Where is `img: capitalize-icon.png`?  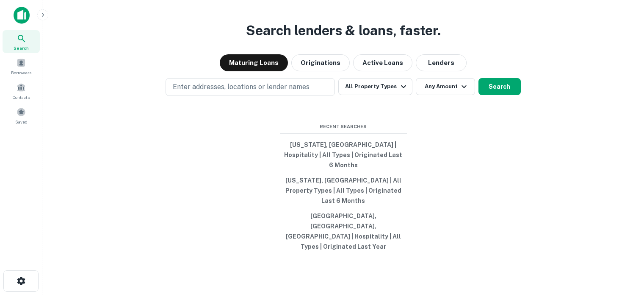 img: capitalize-icon.png is located at coordinates (21, 15).